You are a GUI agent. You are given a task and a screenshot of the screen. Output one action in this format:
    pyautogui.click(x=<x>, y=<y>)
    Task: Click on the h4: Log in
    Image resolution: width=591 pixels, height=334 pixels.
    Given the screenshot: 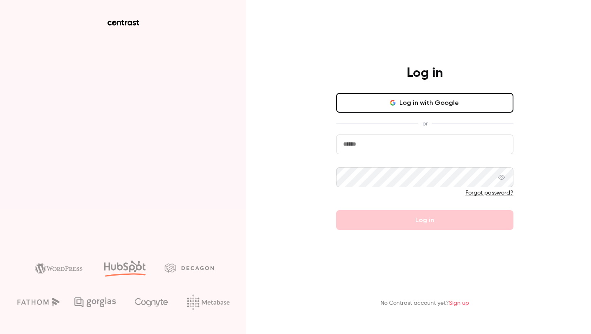 What is the action you would take?
    pyautogui.click(x=425, y=73)
    